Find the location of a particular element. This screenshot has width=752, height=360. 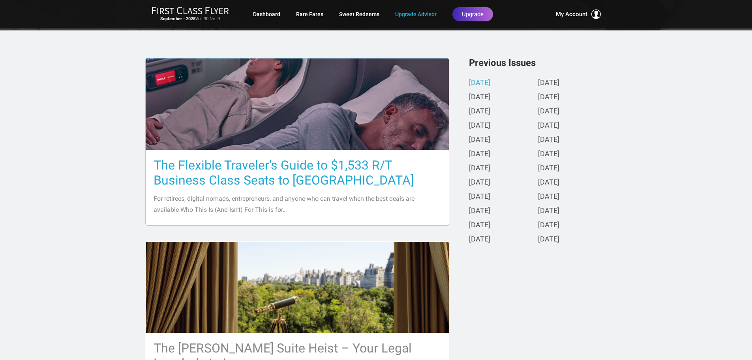

a: Sweet Redeems is located at coordinates (359, 14).